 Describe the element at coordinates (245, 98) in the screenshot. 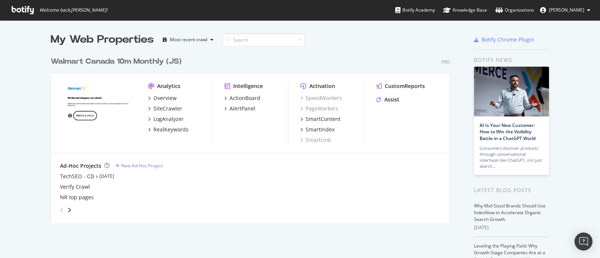

I see `div: ActionBoard` at that location.